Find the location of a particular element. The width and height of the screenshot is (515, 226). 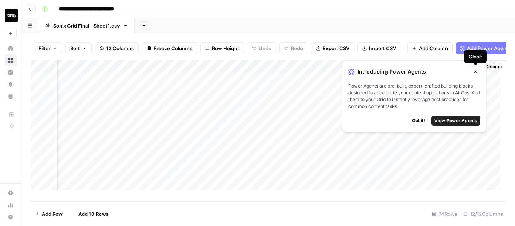

a: Your Data is located at coordinates (11, 96).